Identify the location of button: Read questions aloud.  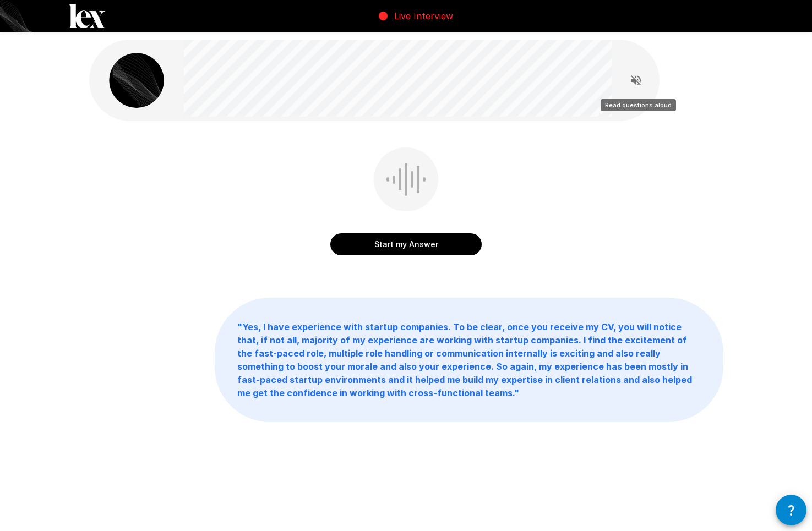
(636, 81).